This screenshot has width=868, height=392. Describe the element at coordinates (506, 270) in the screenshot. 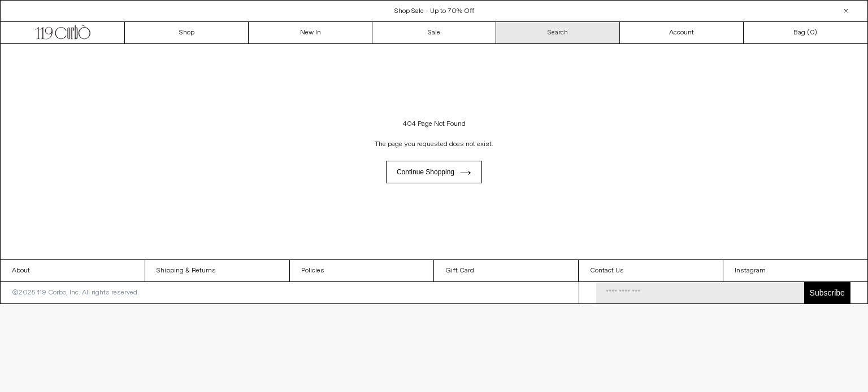

I see `a: Gift Card` at that location.